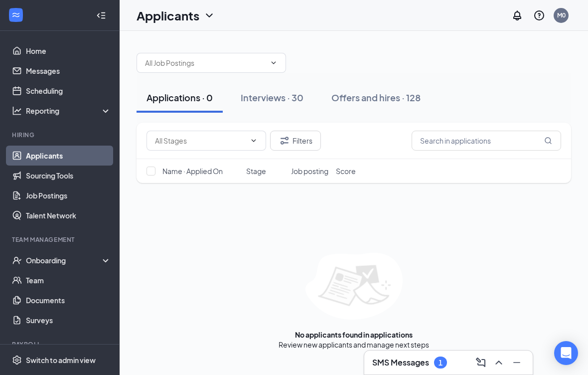 The width and height of the screenshot is (588, 375). What do you see at coordinates (517, 363) in the screenshot?
I see `button: Minimize` at bounding box center [517, 363].